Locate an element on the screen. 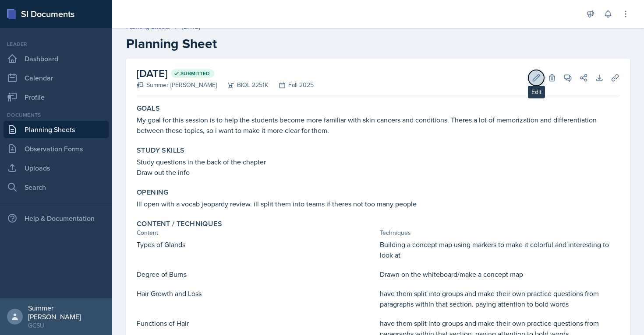 Image resolution: width=644 pixels, height=335 pixels. p: Types of Glands is located at coordinates (256, 245).